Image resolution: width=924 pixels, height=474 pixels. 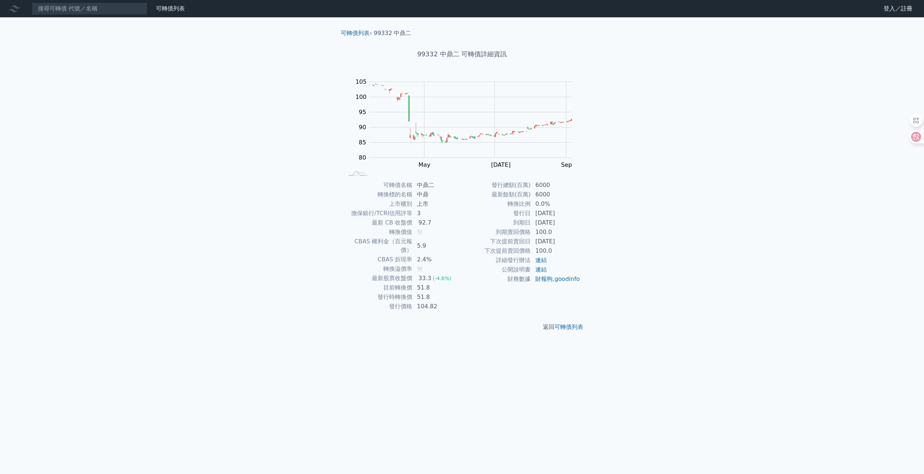 I want to click on a: goodinfo, so click(x=567, y=279).